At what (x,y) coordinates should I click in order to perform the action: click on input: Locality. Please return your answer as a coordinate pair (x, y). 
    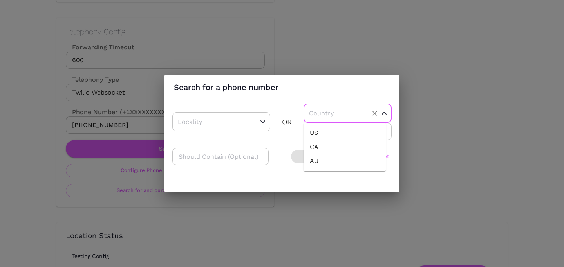
    Looking at the image, I should click on (209, 122).